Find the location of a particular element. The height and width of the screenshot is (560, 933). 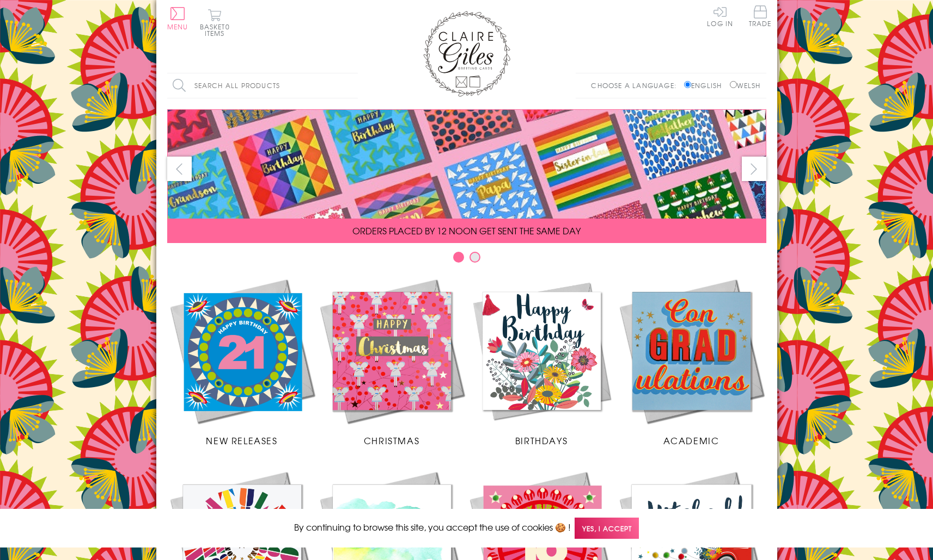

a: Trade is located at coordinates (760, 17).